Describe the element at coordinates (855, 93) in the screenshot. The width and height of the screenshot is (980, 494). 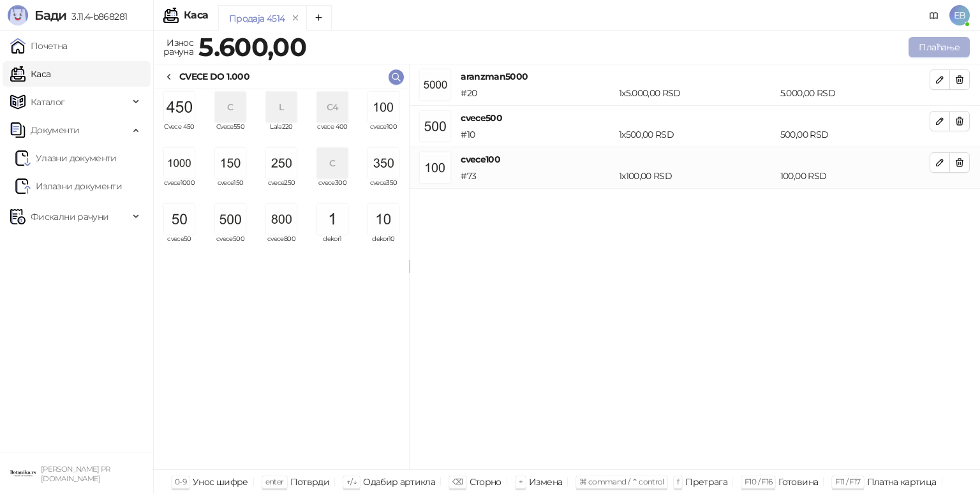
I see `div: 5.000,00 RSD` at that location.